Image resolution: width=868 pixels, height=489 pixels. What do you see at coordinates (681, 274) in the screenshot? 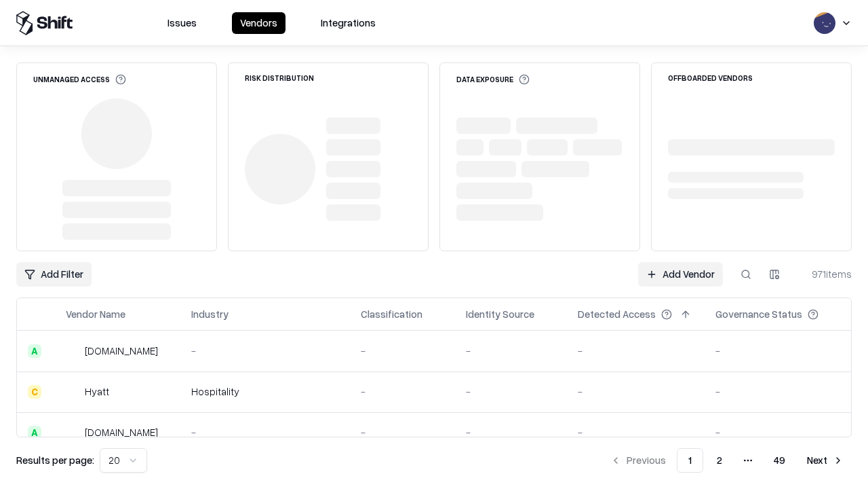
I see `a: Add Vendor` at bounding box center [681, 274].